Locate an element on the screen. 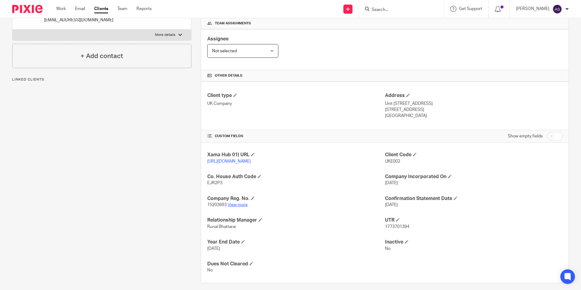 The image size is (581, 290). h4: Client Code is located at coordinates (474, 155).